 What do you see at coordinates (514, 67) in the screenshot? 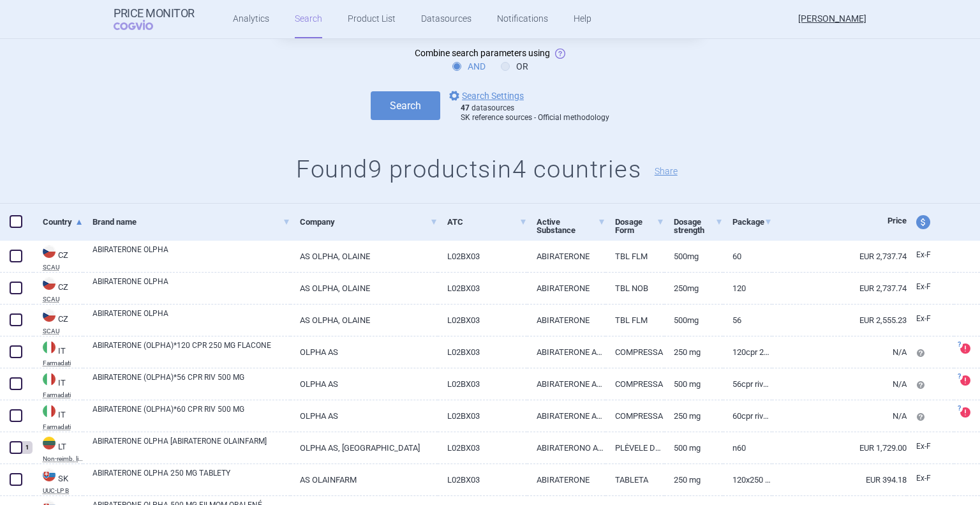
I see `label: OR` at bounding box center [514, 67].